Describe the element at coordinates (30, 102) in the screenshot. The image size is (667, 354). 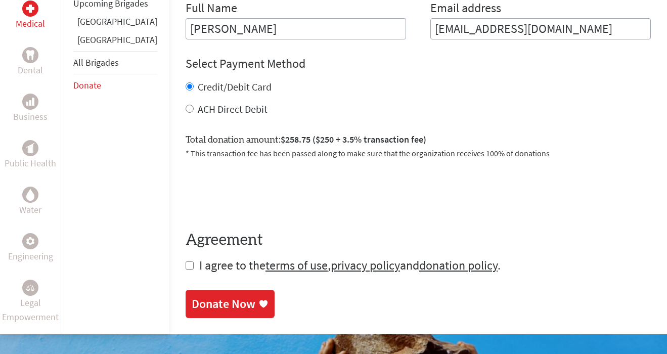
I see `img: Business` at that location.